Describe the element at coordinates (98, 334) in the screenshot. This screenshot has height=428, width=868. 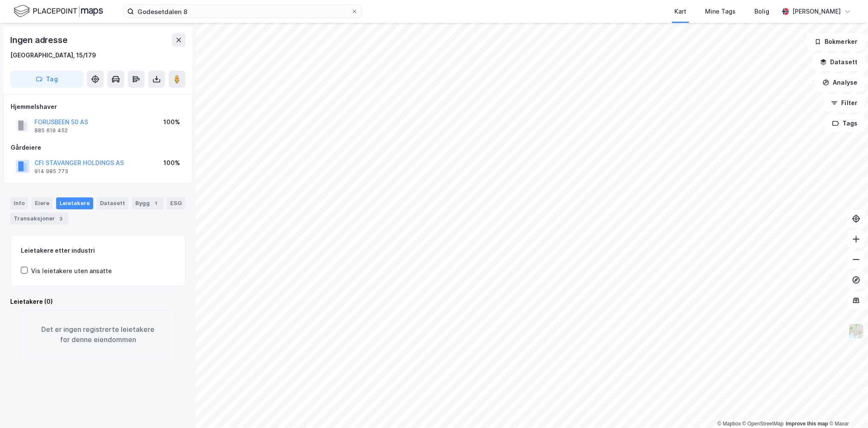
I see `div: Det er ingen registrerte leietakere for denne eiendommen` at that location.